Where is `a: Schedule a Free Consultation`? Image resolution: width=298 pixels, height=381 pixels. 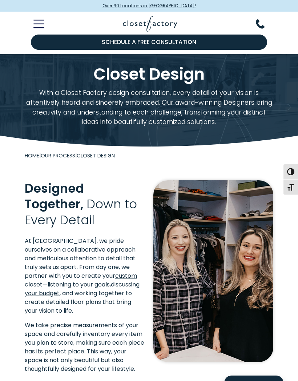
a: Schedule a Free Consultation is located at coordinates (149, 42).